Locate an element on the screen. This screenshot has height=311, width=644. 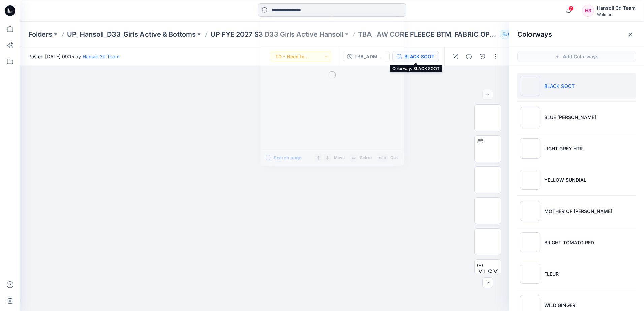
img: BLUE JAY is located at coordinates (530, 117).